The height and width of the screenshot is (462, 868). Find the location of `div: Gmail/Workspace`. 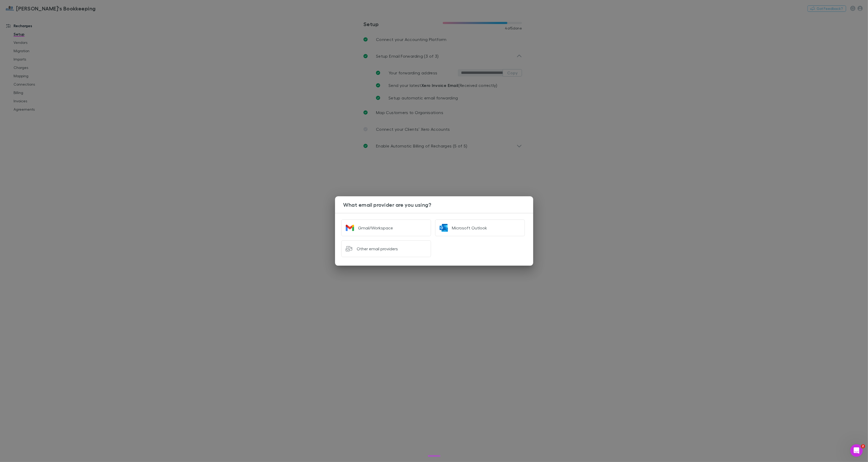

div: Gmail/Workspace is located at coordinates (376, 228).